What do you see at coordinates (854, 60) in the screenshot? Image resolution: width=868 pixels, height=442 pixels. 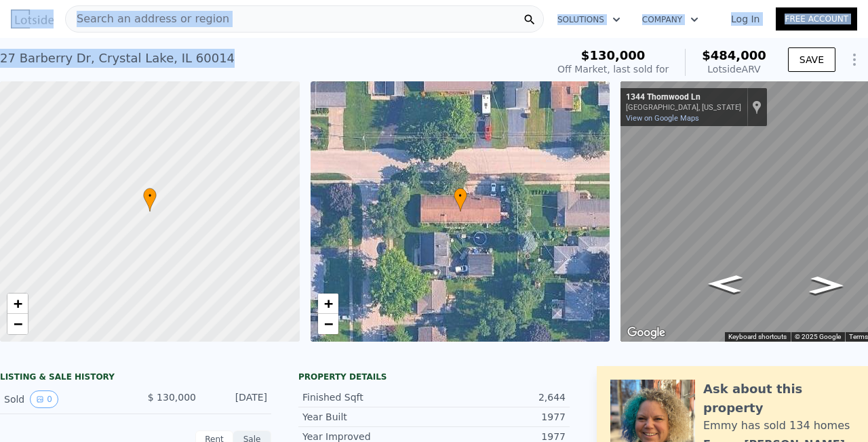 I see `button: Show Options` at bounding box center [854, 60].